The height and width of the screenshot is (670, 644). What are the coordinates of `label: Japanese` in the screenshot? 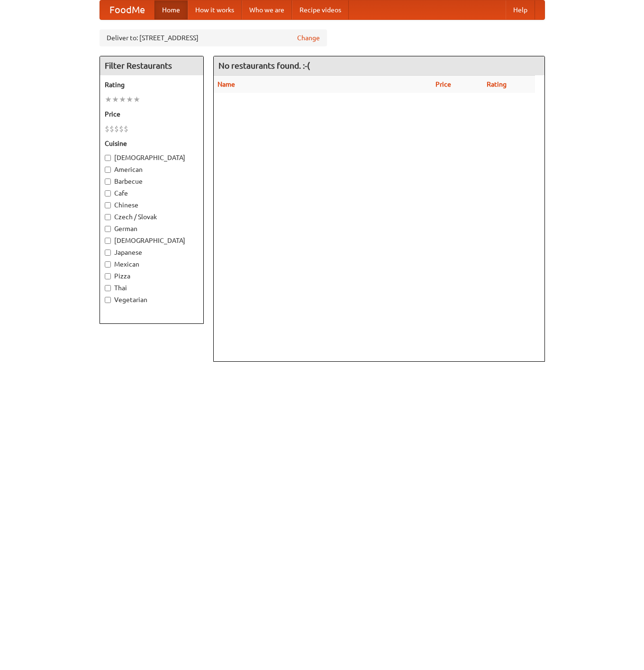 It's located at (151, 252).